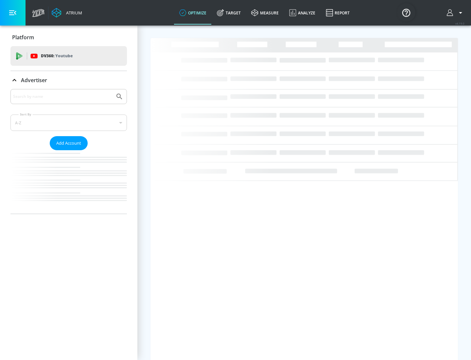 This screenshot has width=471, height=360. Describe the element at coordinates (69, 182) in the screenshot. I see `nav: list of Advertiser` at that location.